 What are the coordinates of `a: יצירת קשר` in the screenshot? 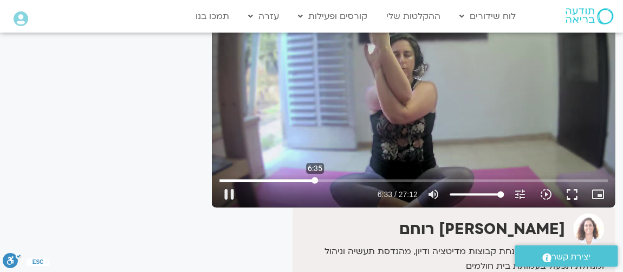 It's located at (567, 255).